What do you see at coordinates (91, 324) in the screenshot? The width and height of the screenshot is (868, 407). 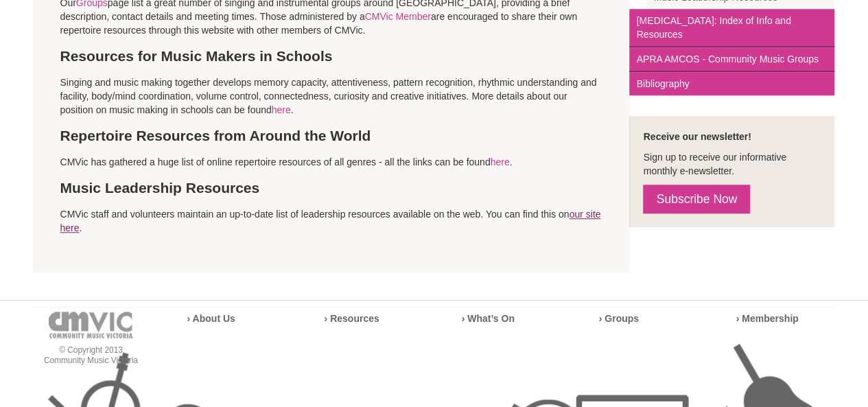 I see `img: cmvic-logo-footer.png` at bounding box center [91, 324].